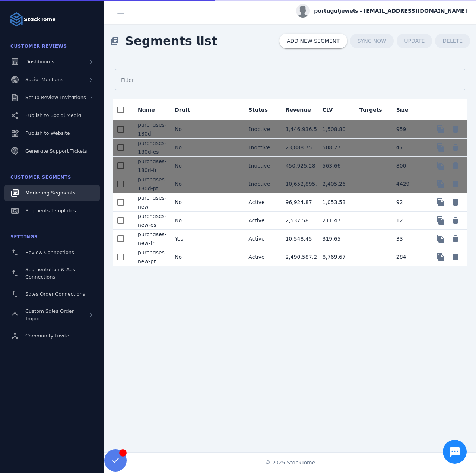 This screenshot has width=476, height=473. I want to click on mat-cell: purchases-180d-fr, so click(150, 166).